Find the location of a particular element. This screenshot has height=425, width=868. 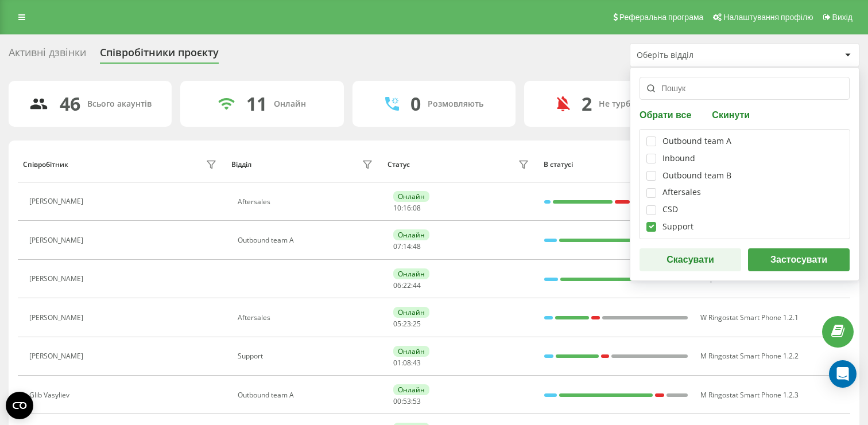

div: 2 is located at coordinates (587, 104).